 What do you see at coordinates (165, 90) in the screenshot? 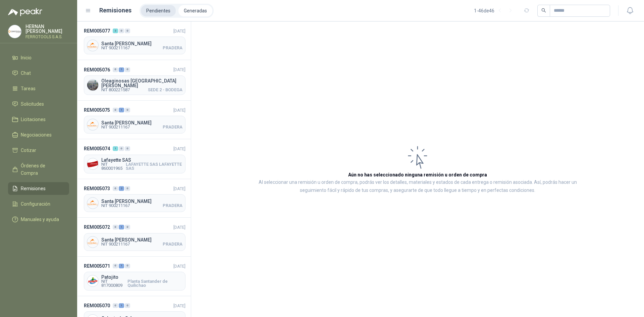
I see `span: SEDE 2 - BODEGA` at bounding box center [165, 90].